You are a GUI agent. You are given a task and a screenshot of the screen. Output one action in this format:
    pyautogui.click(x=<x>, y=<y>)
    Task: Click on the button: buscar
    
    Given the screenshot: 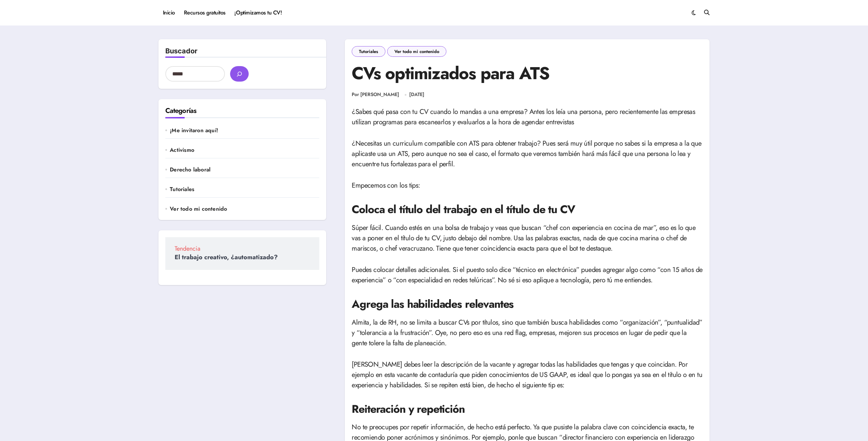 What is the action you would take?
    pyautogui.click(x=239, y=74)
    